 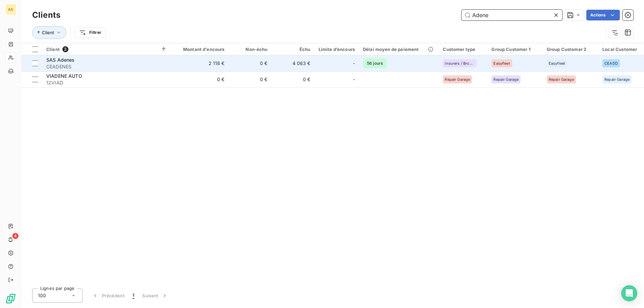 I want to click on div: Délai moyen de paiement, so click(x=399, y=49).